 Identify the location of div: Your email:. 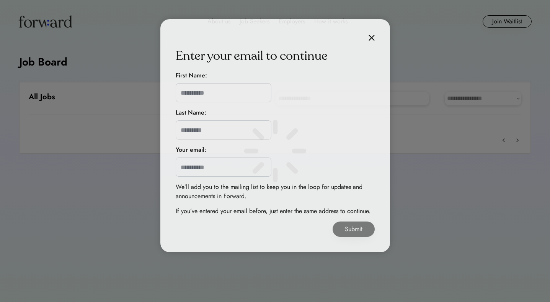
(191, 150).